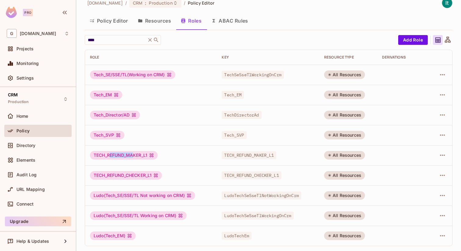 The image size is (461, 251). What do you see at coordinates (142, 195) in the screenshot?
I see `div: Ludo(Tech_SE/SSE/TL Not working on CRM)` at bounding box center [142, 195].